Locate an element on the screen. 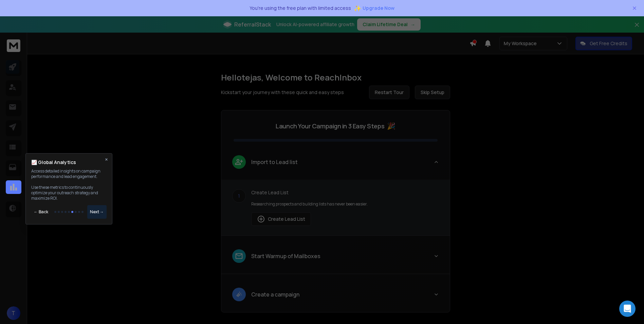  button: ✨Upgrade Now is located at coordinates (374, 8).